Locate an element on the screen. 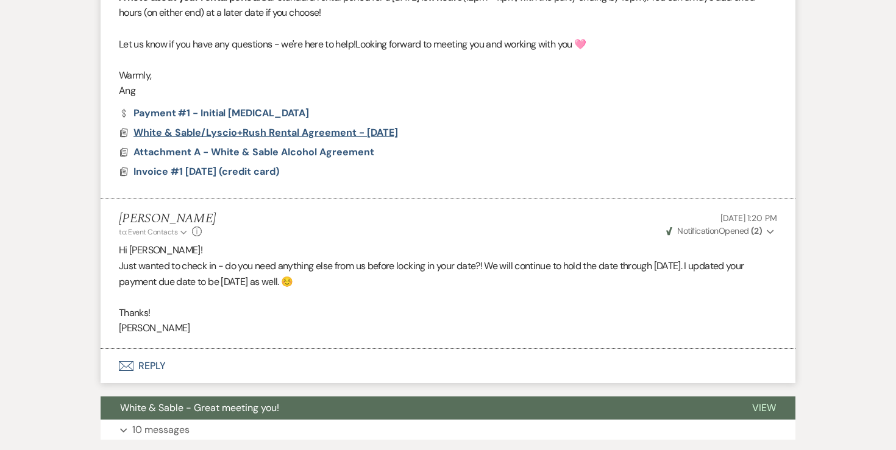 Image resolution: width=896 pixels, height=450 pixels. button: White & Sable - Great meeting you! is located at coordinates (416, 408).